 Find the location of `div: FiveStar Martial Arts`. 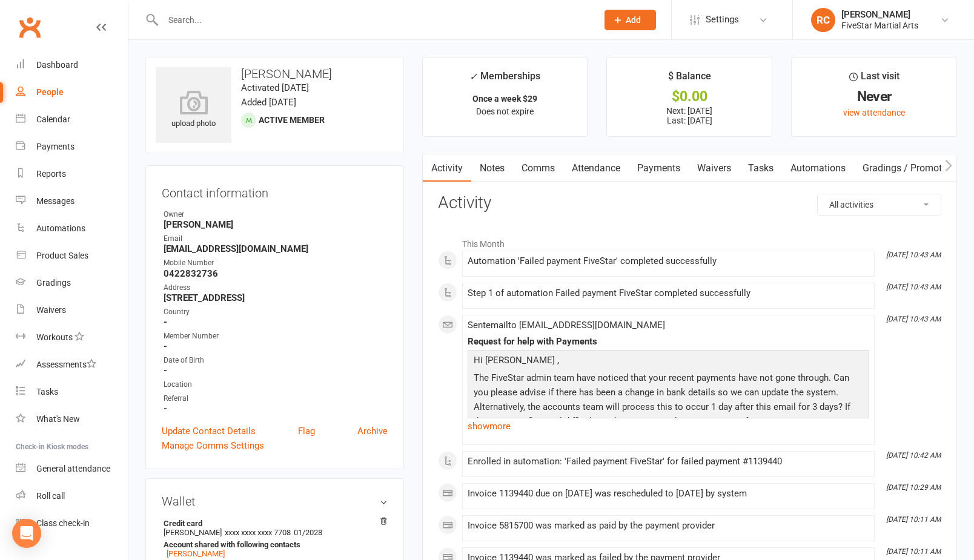

div: FiveStar Martial Arts is located at coordinates (879, 26).